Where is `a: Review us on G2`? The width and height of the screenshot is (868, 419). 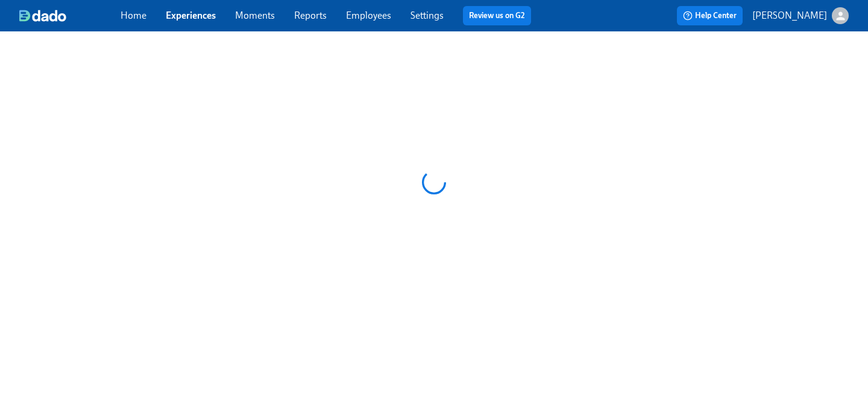 a: Review us on G2 is located at coordinates (497, 16).